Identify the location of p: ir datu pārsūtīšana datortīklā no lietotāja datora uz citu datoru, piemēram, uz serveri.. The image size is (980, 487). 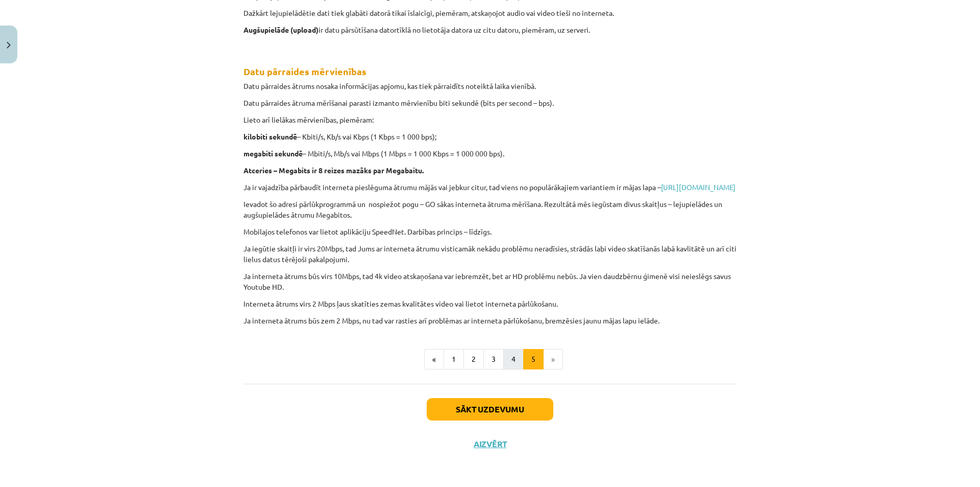
(490, 30).